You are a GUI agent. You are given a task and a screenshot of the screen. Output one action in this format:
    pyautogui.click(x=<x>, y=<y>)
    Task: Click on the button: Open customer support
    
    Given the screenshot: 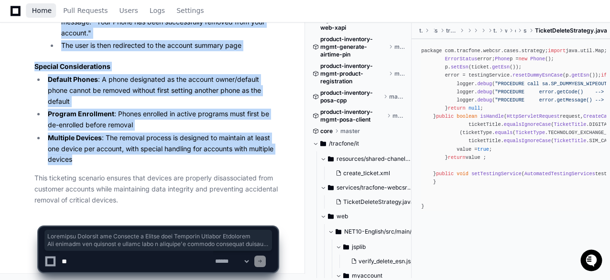 What is the action you would take?
    pyautogui.click(x=12, y=12)
    